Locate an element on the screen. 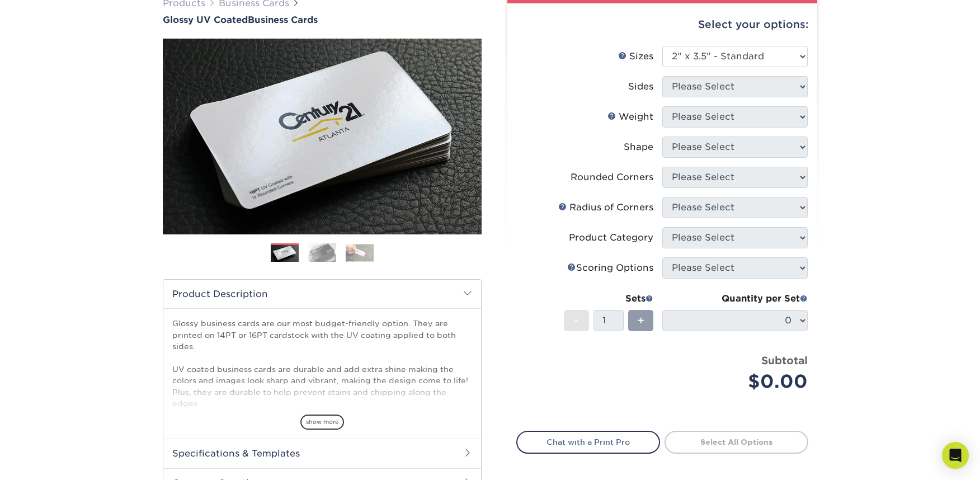 The height and width of the screenshot is (480, 980). h1: Business Cards is located at coordinates (323, 20).